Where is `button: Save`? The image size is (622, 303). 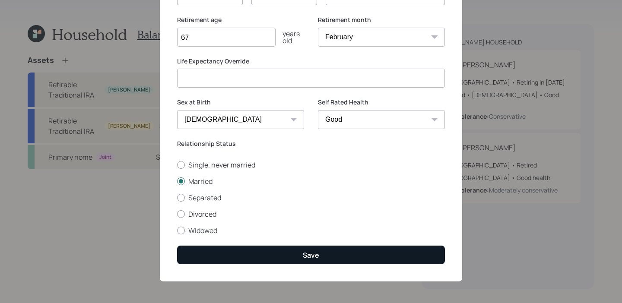
button: Save is located at coordinates (311, 255).